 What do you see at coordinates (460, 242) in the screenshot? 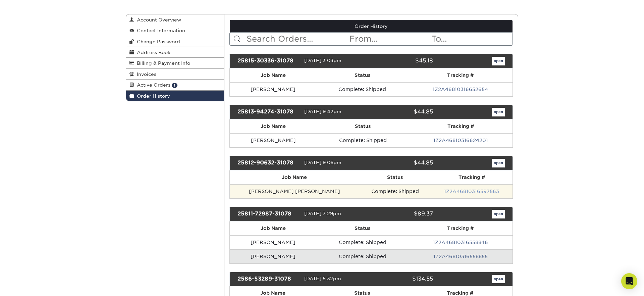
I see `a: 1Z2A46810316558846` at bounding box center [460, 242].